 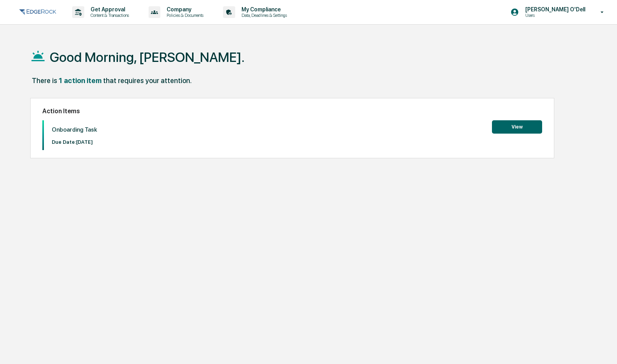 What do you see at coordinates (75, 130) in the screenshot?
I see `p: Onboarding Task` at bounding box center [75, 130].